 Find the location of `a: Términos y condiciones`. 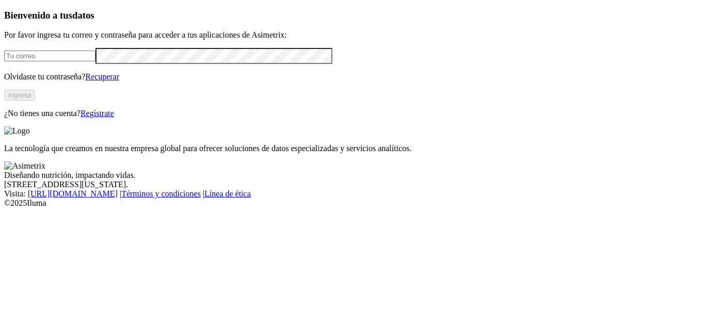

a: Términos y condiciones is located at coordinates (161, 193).